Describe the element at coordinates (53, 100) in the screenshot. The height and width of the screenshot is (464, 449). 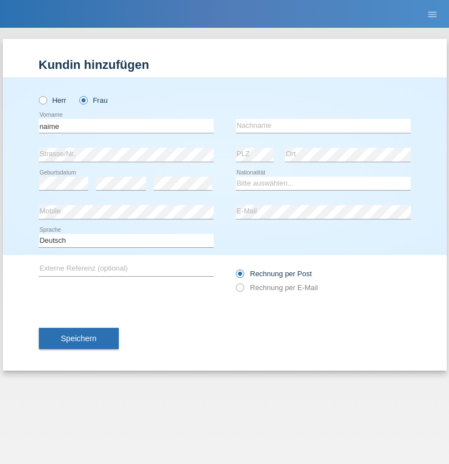
I see `label: Herr` at that location.